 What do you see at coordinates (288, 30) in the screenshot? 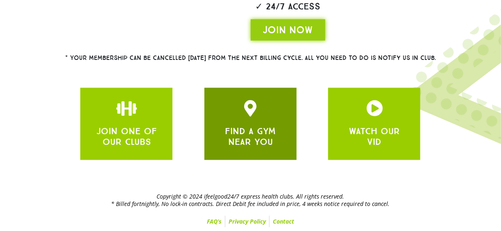
I see `span: JOIN NOW` at bounding box center [288, 30].